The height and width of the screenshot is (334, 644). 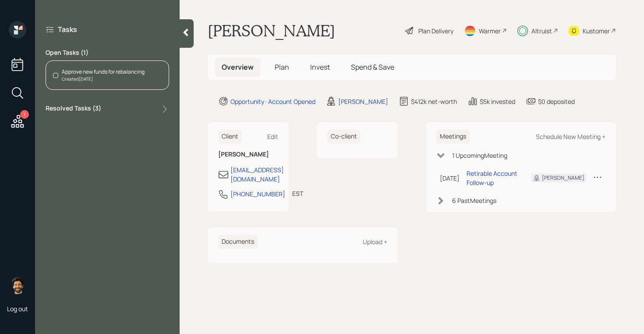 I want to click on div: Opportunity · Account Opened, so click(x=273, y=101).